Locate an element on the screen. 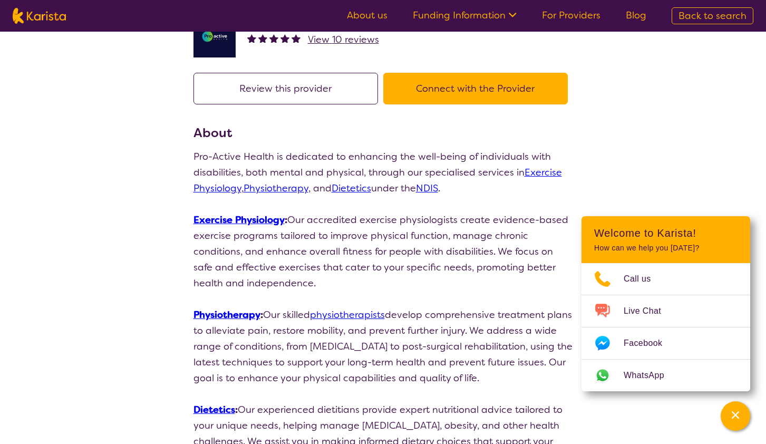 The height and width of the screenshot is (444, 766). p: Pro-Active Health is dedicated to enhancing the well-being of individuals with disabilities, both... is located at coordinates (383, 172).